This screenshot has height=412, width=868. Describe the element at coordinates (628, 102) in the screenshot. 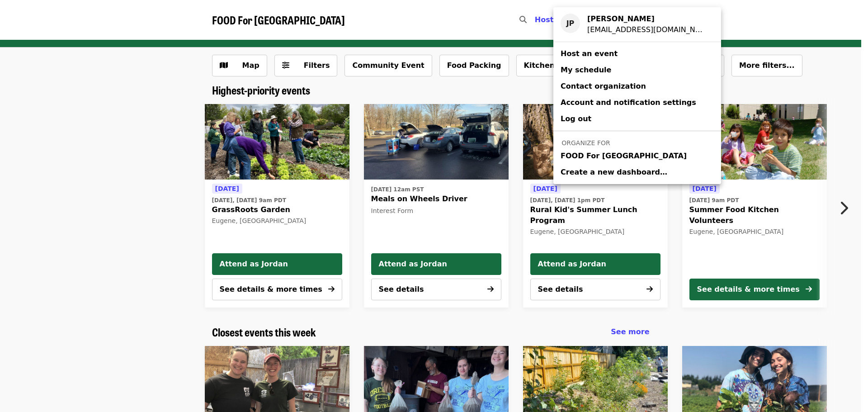

I see `span: Account and notification settings` at that location.